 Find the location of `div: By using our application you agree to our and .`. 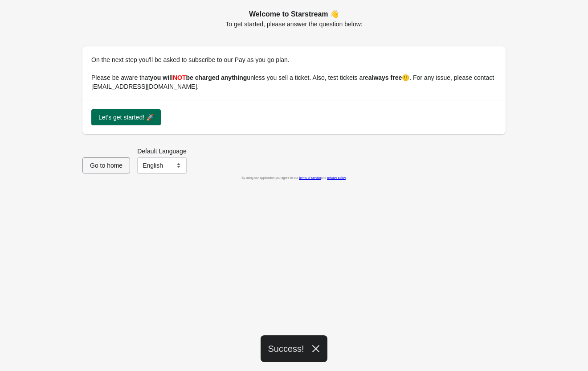

div: By using our application you agree to our and . is located at coordinates (294, 178).